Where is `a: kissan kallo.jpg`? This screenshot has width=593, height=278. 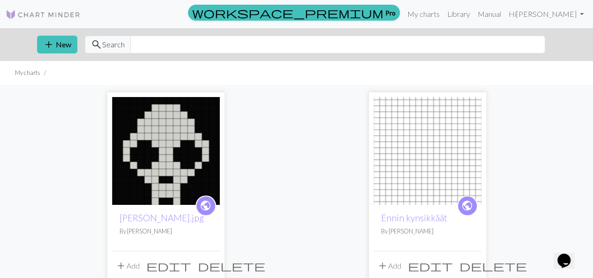
a: kissan kallo.jpg is located at coordinates (166, 150).